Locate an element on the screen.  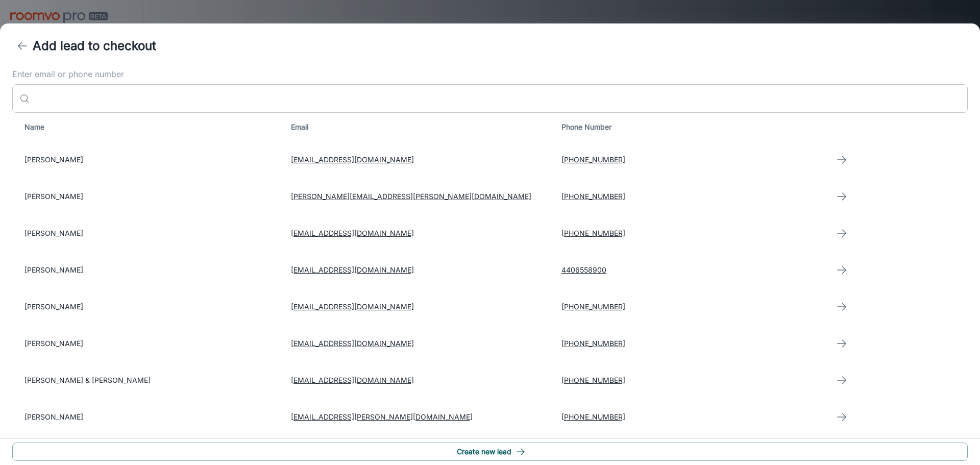
button: Create new lead is located at coordinates (490, 452).